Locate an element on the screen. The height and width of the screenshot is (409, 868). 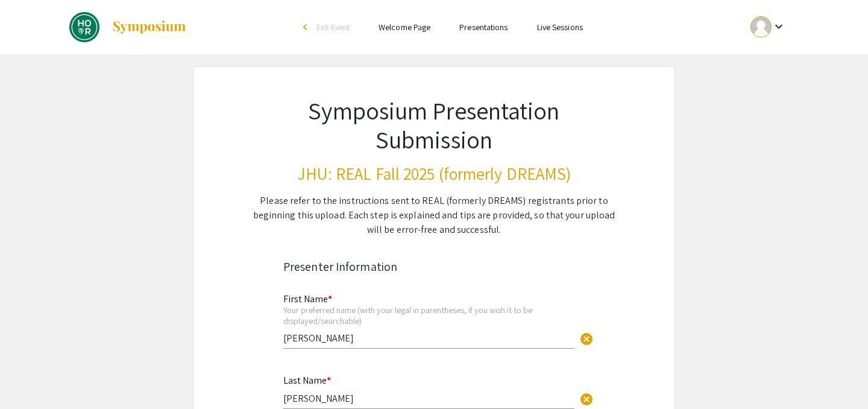
h1: Symposium Presentation Submission is located at coordinates (434, 125).